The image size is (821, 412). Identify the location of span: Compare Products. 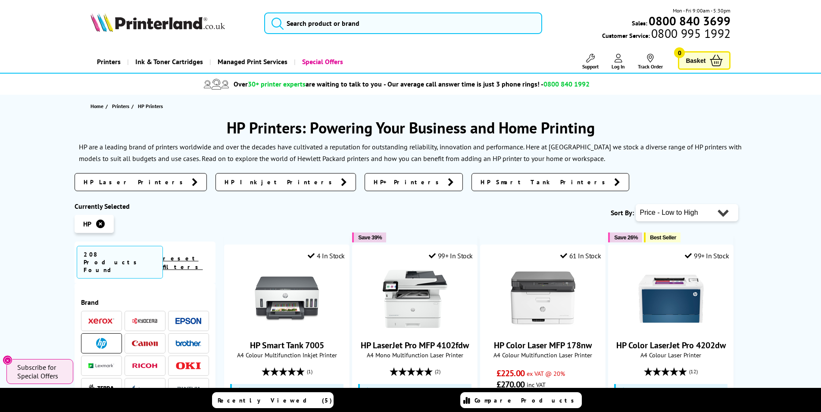
(527, 401).